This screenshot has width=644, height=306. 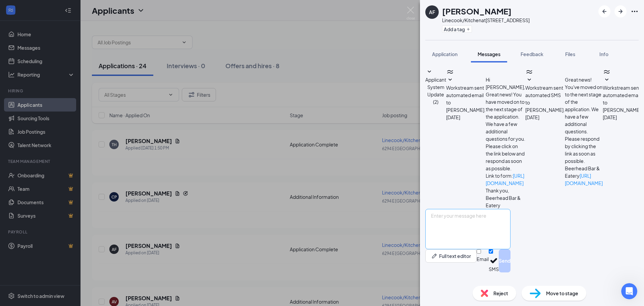 I want to click on button: ArrowRight, so click(x=620, y=12).